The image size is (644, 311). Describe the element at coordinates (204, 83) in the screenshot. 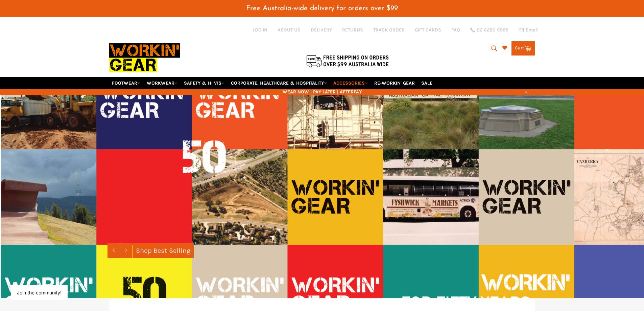

I see `a: SAFETY & HI VIS` at that location.